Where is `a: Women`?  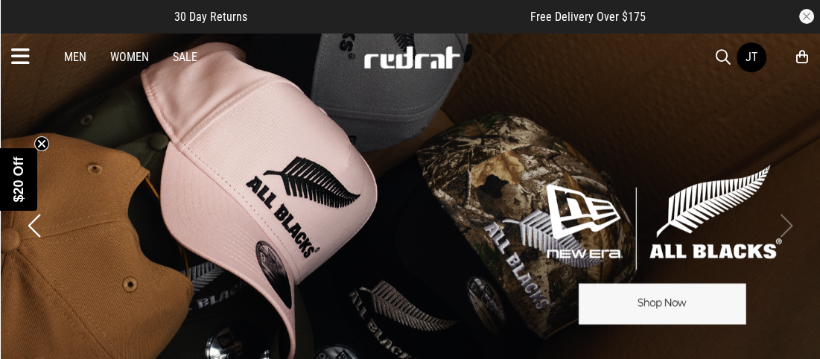 a: Women is located at coordinates (130, 57).